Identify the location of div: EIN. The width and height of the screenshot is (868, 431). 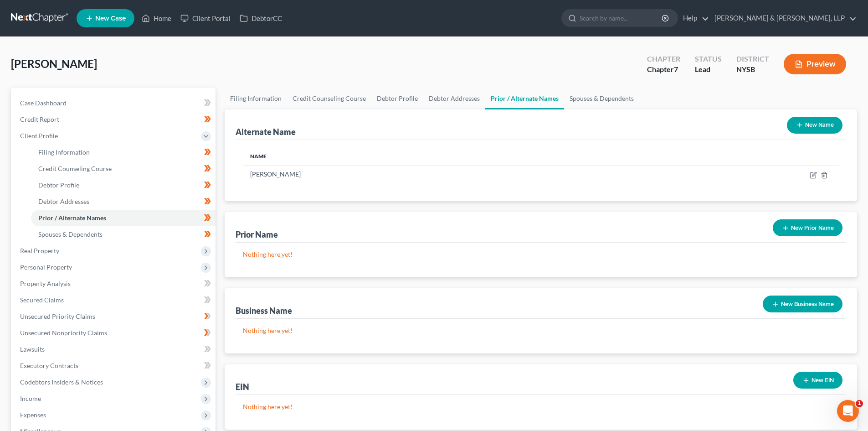
(242, 386).